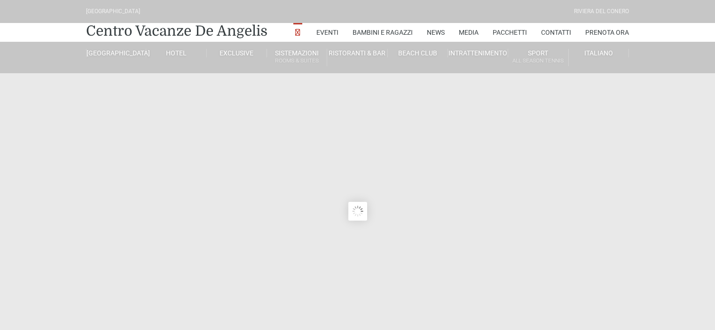  Describe the element at coordinates (237, 53) in the screenshot. I see `a: Exclusive` at that location.